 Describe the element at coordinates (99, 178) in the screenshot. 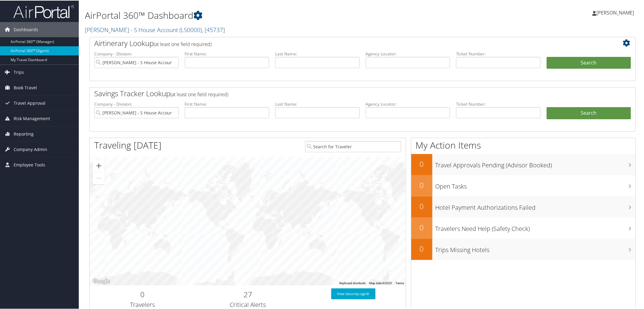

I see `button: Zoom out` at that location.